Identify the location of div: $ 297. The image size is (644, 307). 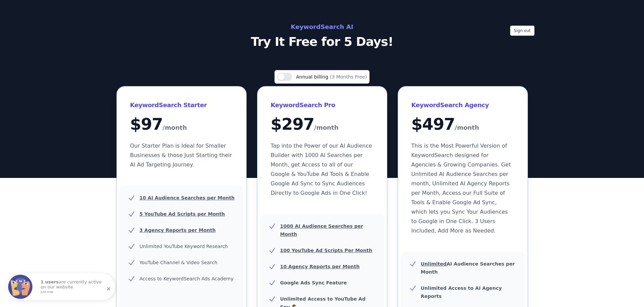
(322, 124).